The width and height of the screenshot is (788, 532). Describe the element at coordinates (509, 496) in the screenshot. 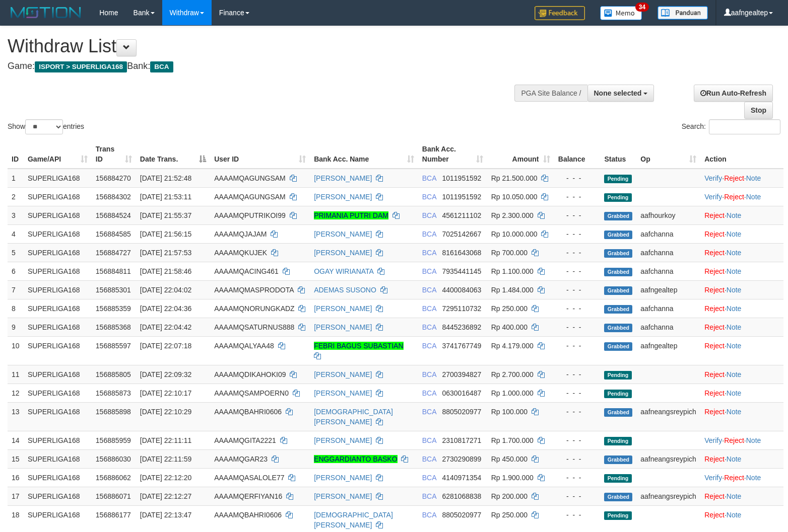

I see `span: Rp 200.000` at that location.